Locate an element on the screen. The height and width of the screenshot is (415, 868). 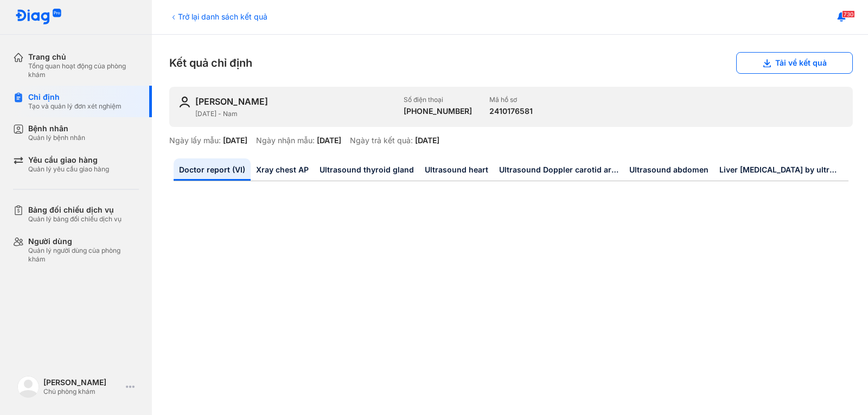
div: Người dùng is located at coordinates (84, 242).